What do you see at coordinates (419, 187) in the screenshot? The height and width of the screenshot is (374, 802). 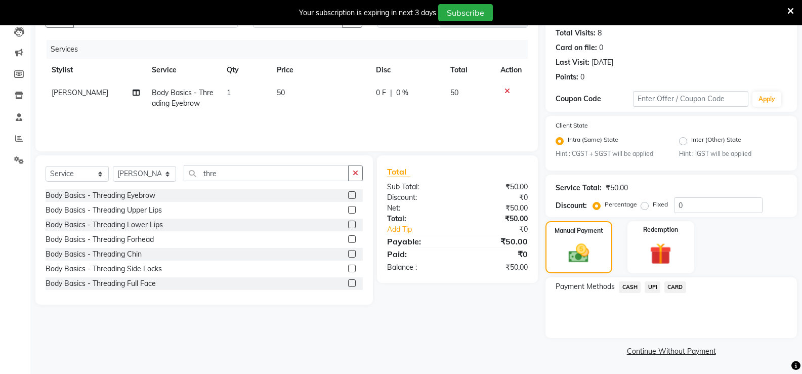 I see `div: Sub Total:` at bounding box center [419, 187].